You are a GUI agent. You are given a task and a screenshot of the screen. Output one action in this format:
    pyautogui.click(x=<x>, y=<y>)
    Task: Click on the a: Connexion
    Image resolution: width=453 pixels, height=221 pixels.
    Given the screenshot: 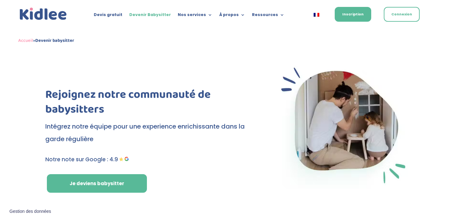 What is the action you would take?
    pyautogui.click(x=402, y=14)
    